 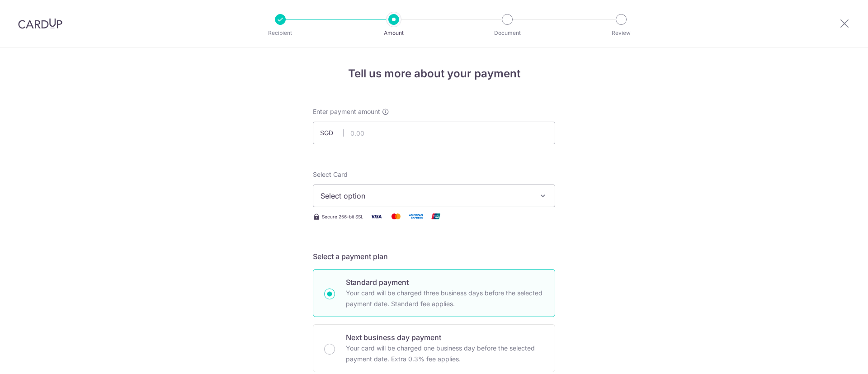 What do you see at coordinates (343, 217) in the screenshot?
I see `span: Secure 256-bit SSL` at bounding box center [343, 217].